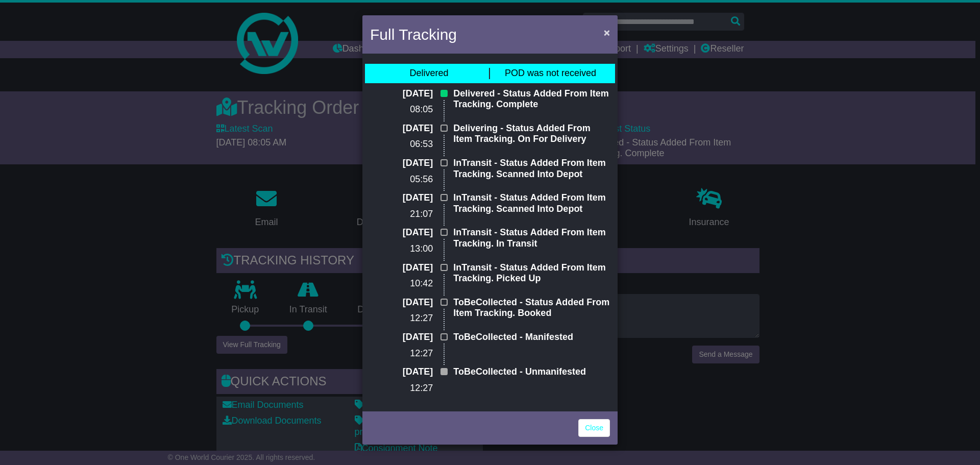 The width and height of the screenshot is (980, 465). What do you see at coordinates (413, 34) in the screenshot?
I see `h4: Full Tracking` at bounding box center [413, 34].